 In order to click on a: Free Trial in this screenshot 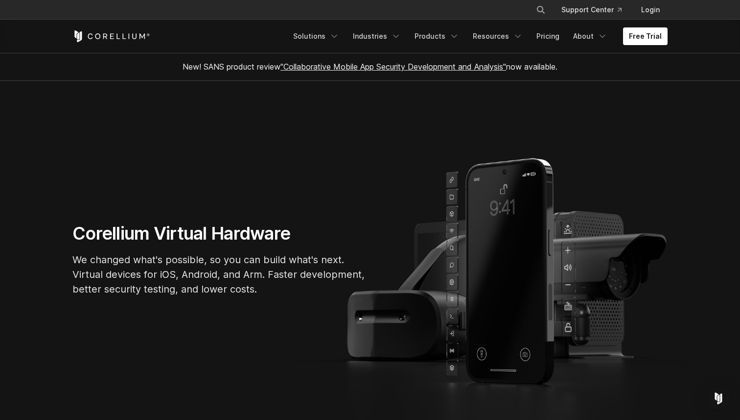, I will do `click(645, 36)`.